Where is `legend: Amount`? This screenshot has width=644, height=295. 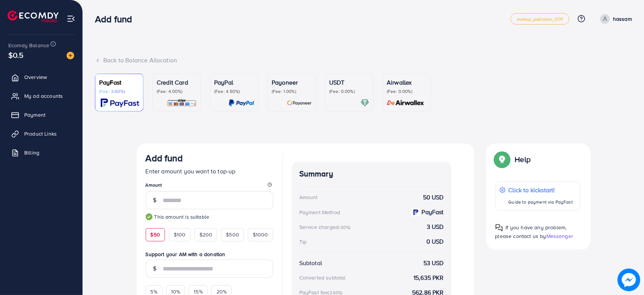
legend: Amount is located at coordinates (209, 186).